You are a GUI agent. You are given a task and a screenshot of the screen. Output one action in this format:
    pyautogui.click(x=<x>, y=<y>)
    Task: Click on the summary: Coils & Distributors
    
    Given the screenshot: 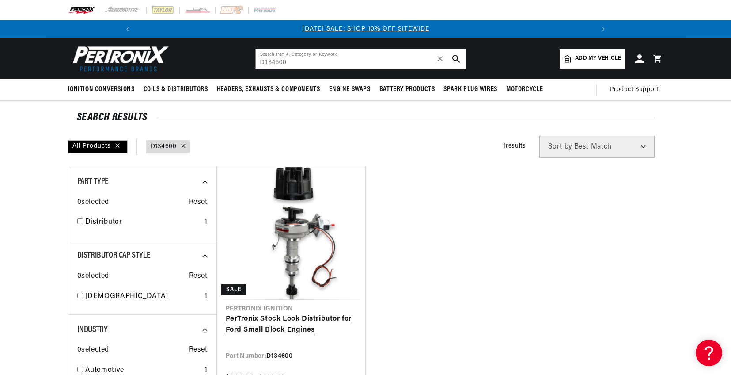 What is the action you would take?
    pyautogui.click(x=176, y=89)
    